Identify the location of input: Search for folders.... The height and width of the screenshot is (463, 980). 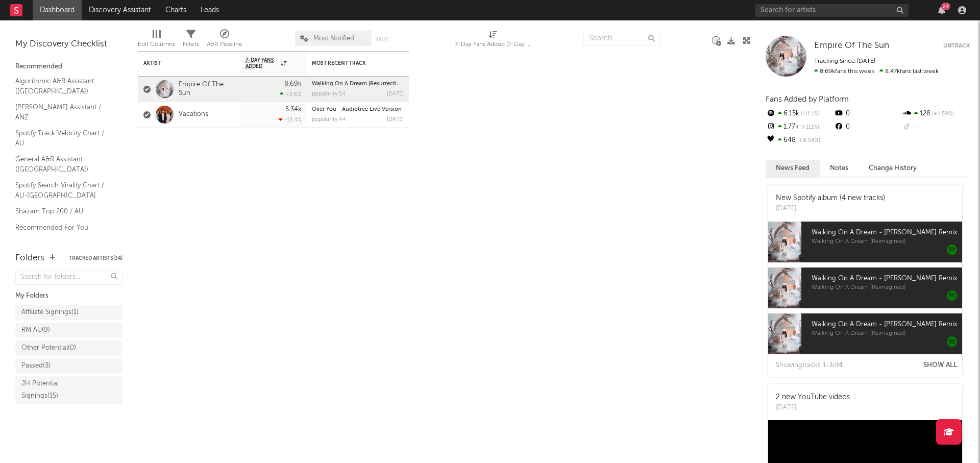
(69, 277).